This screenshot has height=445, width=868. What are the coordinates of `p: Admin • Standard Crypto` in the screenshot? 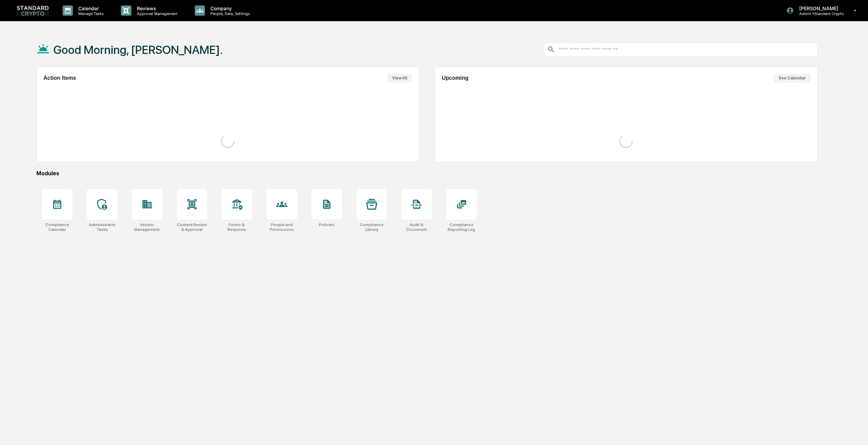 It's located at (819, 13).